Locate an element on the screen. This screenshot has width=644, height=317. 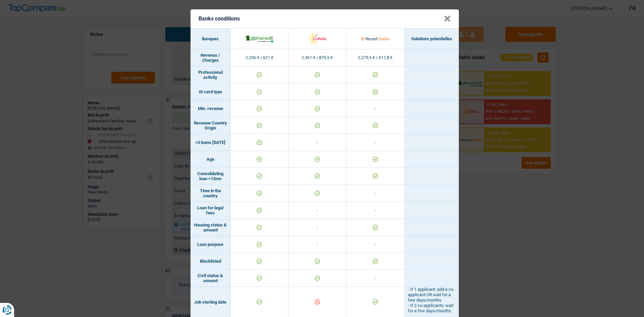
td: Professional activity is located at coordinates (211, 75).